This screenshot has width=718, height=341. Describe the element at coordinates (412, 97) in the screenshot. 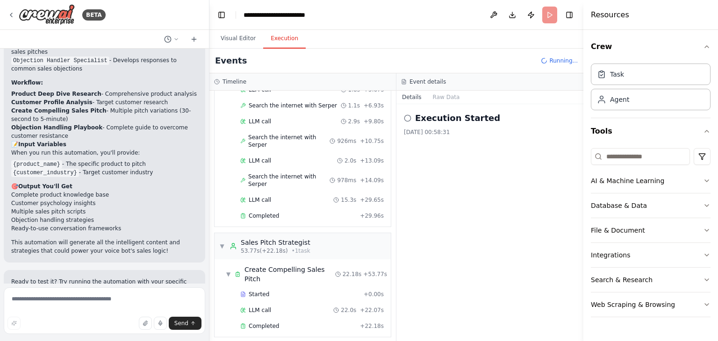

I see `button: Details` at that location.